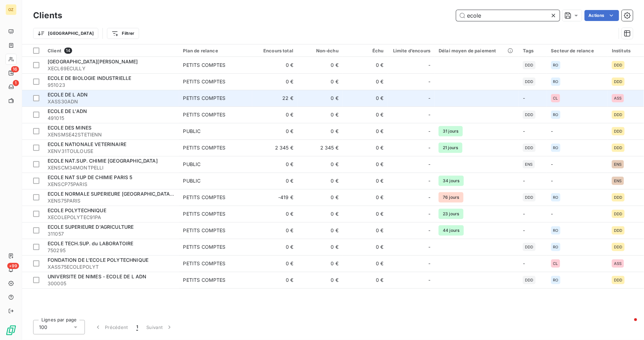 This screenshot has width=644, height=340. What do you see at coordinates (274, 148) in the screenshot?
I see `td: 2 345 €` at bounding box center [274, 148].